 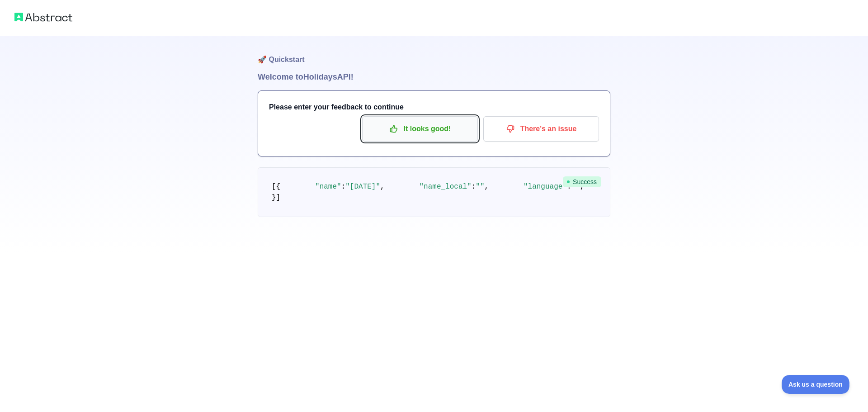 I want to click on span: "language", so click(x=546, y=187).